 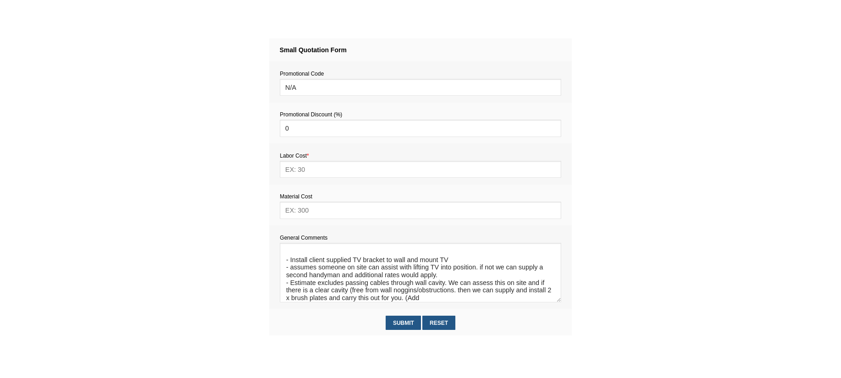 I want to click on span: Promotional Code, so click(x=302, y=74).